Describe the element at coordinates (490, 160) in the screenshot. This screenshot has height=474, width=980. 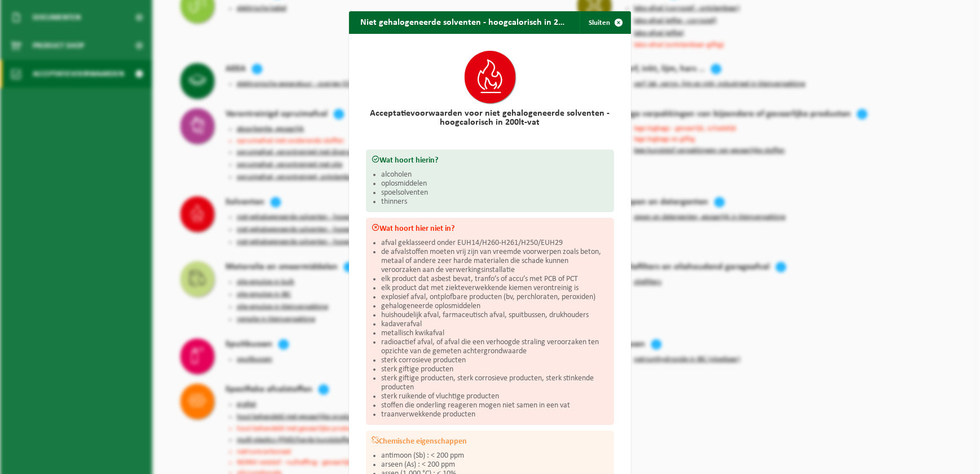
I see `h3: Wat hoort hierin?` at that location.